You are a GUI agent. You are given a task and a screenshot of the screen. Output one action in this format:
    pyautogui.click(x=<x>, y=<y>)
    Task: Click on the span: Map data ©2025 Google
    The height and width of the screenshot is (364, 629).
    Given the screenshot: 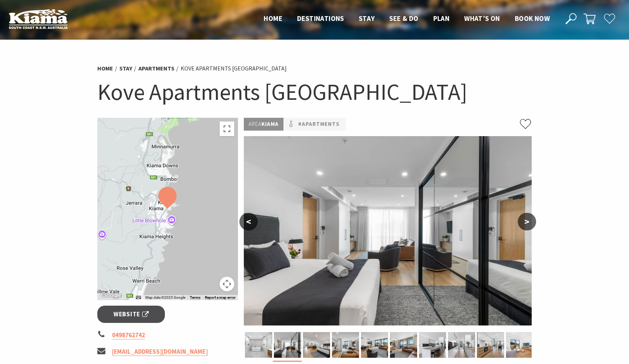 What is the action you would take?
    pyautogui.click(x=165, y=297)
    